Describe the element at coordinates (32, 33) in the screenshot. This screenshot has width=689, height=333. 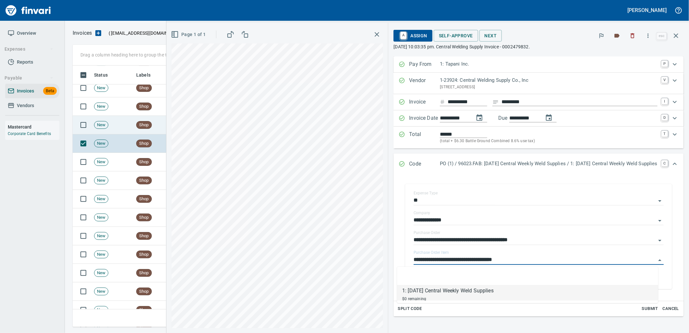
I see `a: Overview` at that location.